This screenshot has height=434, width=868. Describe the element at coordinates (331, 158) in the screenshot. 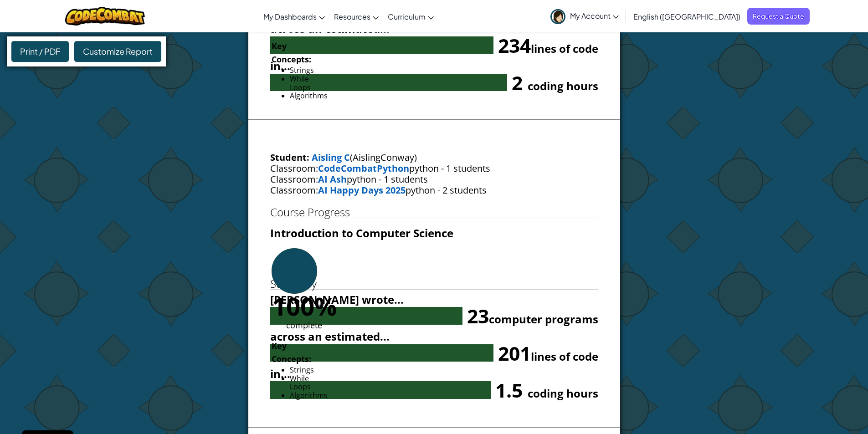

I see `a: Aisling C` at that location.